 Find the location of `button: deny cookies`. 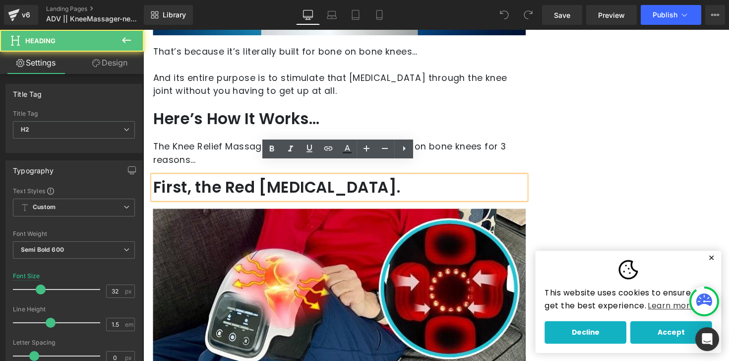

button: deny cookies is located at coordinates (453, 310).